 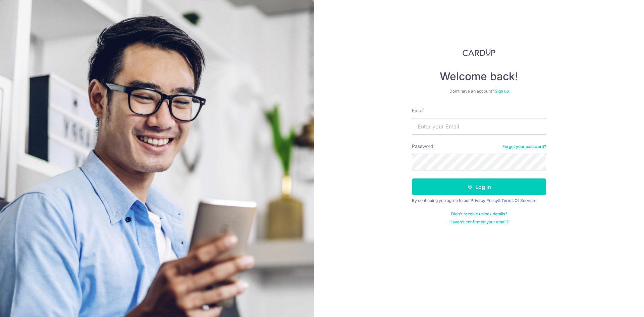 What do you see at coordinates (479, 52) in the screenshot?
I see `img: CardUp Logo` at bounding box center [479, 52].